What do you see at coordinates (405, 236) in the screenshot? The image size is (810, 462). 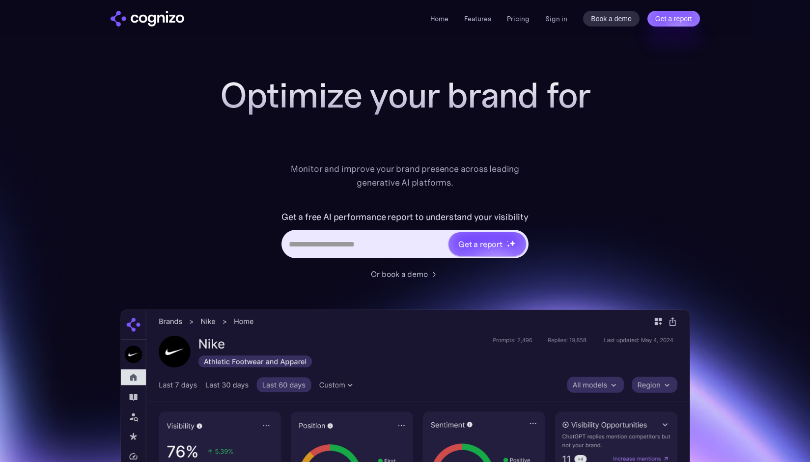 I see `form: Hero URL Input Form` at bounding box center [405, 236].